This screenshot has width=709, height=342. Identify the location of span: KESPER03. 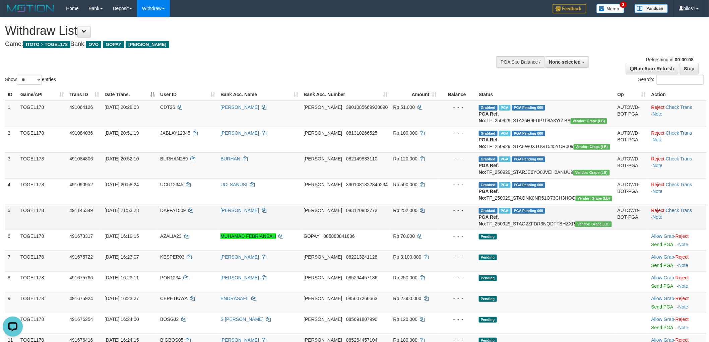
(172, 257).